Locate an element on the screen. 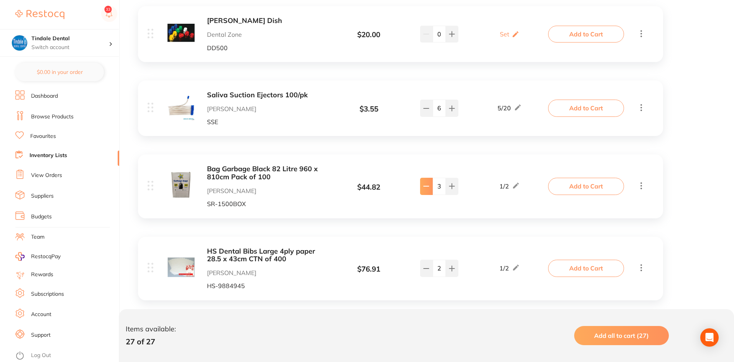  a: Favourites is located at coordinates (43, 136).